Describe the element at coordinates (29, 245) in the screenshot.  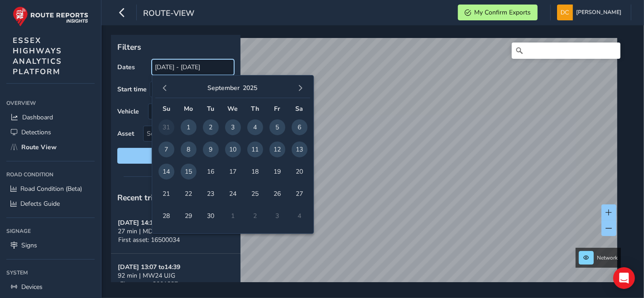
I see `span: Signs` at that location.